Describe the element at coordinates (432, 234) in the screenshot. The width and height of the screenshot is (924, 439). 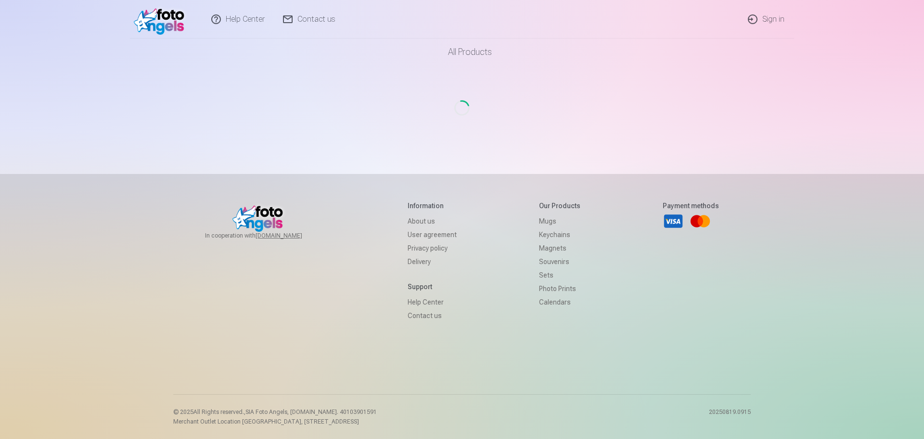
I see `a: User agreement` at that location.